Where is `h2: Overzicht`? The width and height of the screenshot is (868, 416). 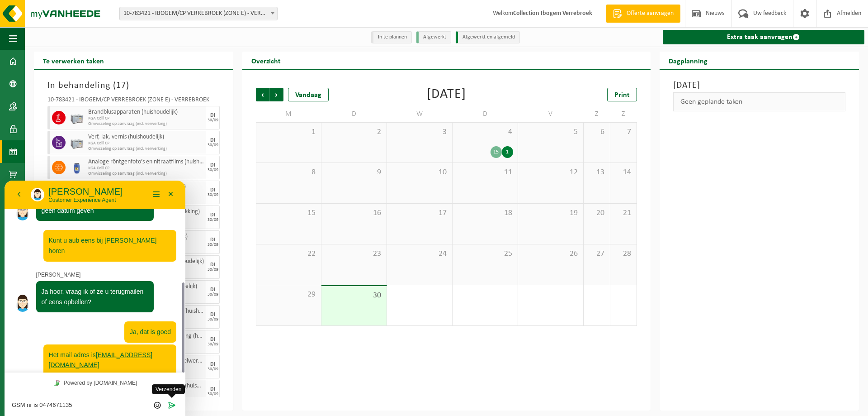 h2: Overzicht is located at coordinates (266, 61).